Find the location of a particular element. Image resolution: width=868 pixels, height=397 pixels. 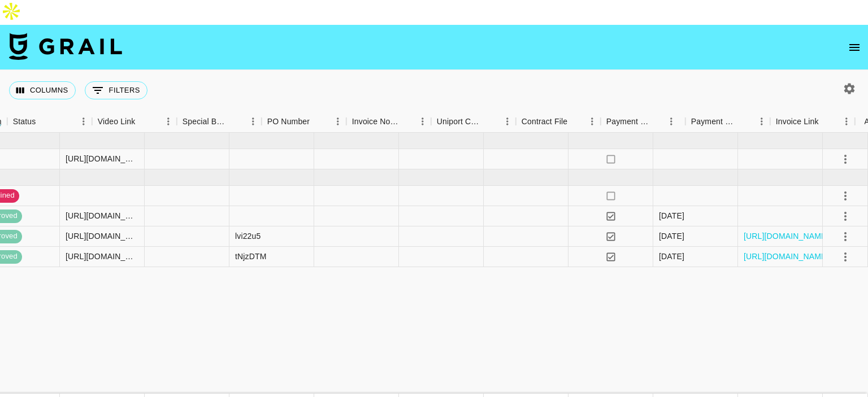

div: tNjzDTM is located at coordinates (250, 256).